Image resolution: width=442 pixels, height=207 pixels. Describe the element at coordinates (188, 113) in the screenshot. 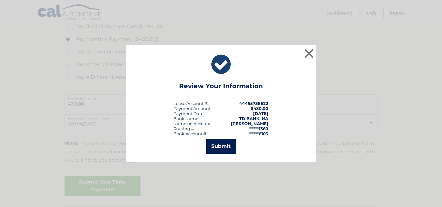

I see `span: Payment Date` at that location.